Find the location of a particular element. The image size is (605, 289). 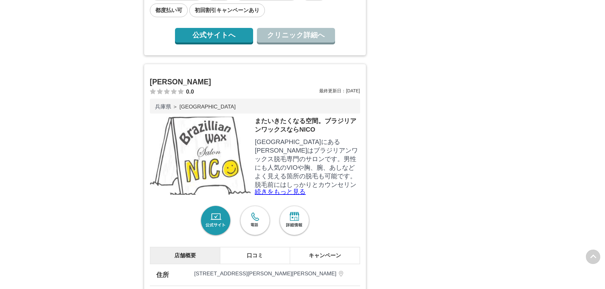

a: 公式サイト is located at coordinates (216, 221).